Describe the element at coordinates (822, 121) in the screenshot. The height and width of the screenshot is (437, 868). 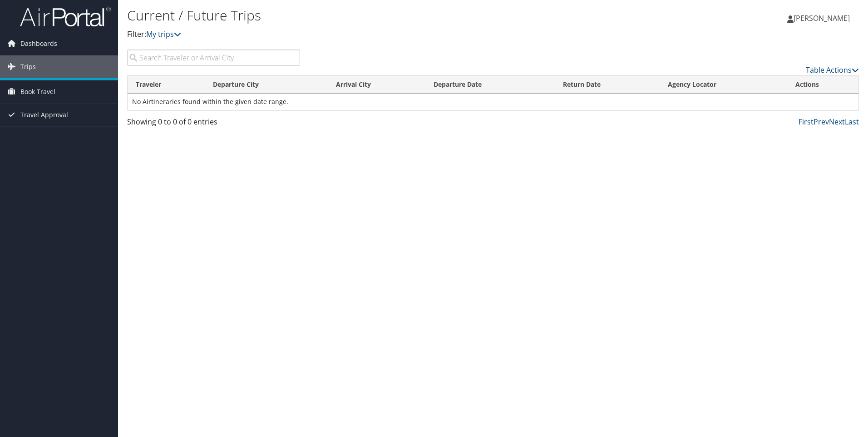
I see `a: Prev` at that location.